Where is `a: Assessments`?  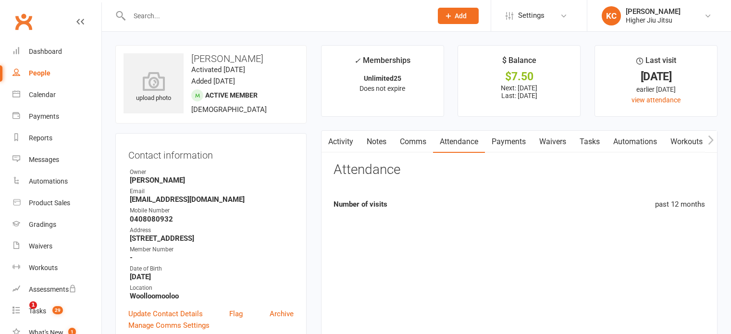
a: Assessments is located at coordinates (57, 289).